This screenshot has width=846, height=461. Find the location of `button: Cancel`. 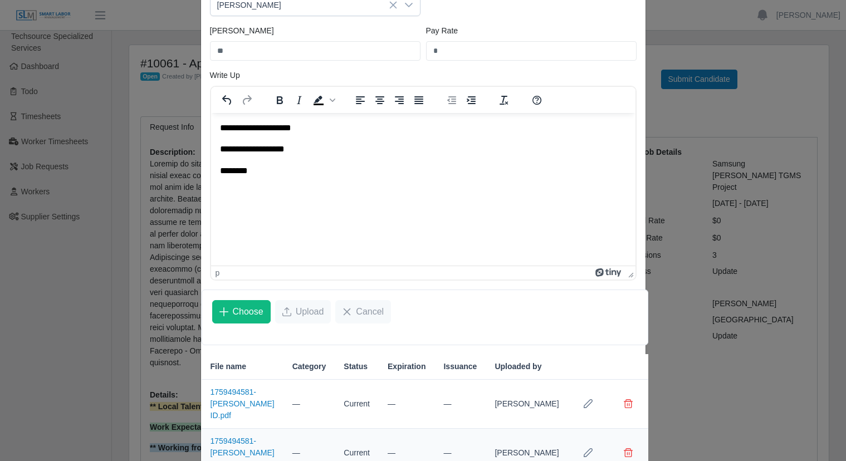

button: Cancel is located at coordinates (363, 312).